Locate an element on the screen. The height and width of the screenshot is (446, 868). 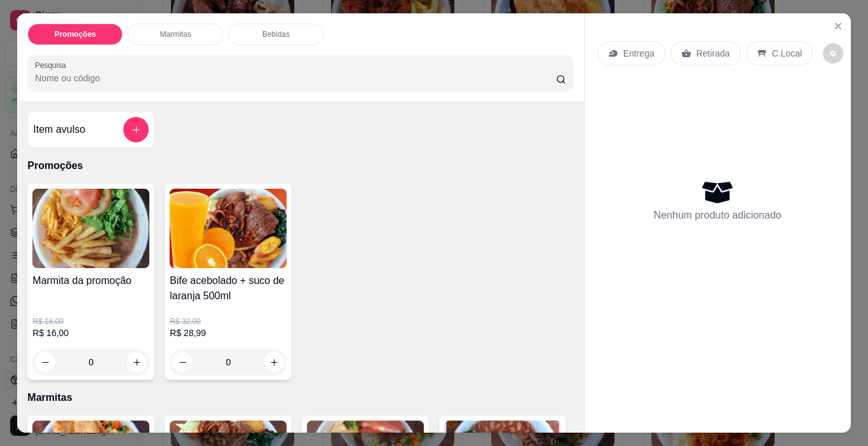
p: Nenhum produto adicionado is located at coordinates (717, 215).